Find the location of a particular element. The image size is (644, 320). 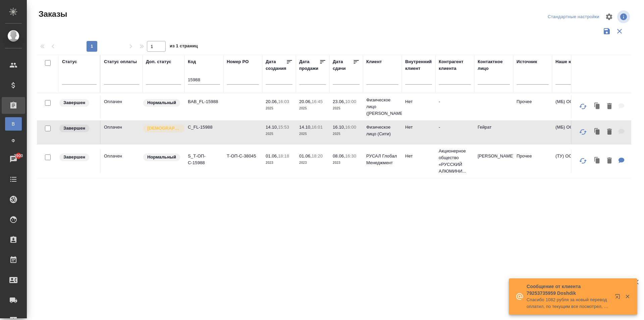

p: 16.10, is located at coordinates (339, 127).